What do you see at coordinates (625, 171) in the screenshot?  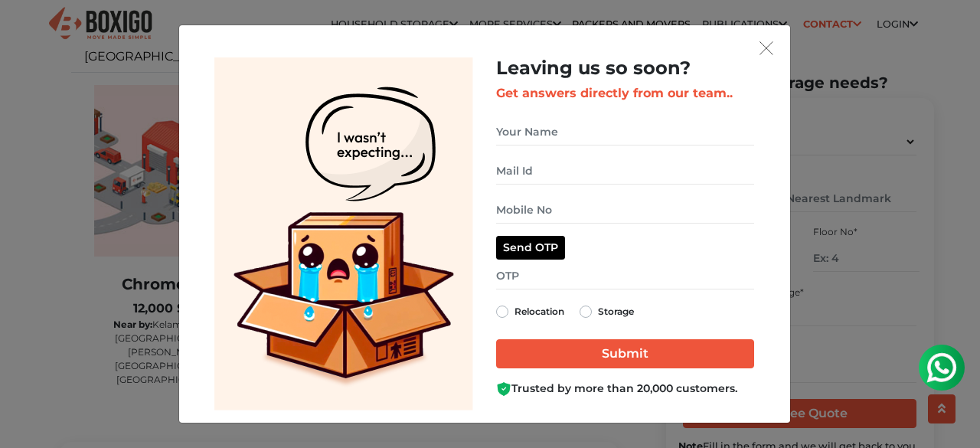 I see `input: Mail Id` at bounding box center [625, 171].